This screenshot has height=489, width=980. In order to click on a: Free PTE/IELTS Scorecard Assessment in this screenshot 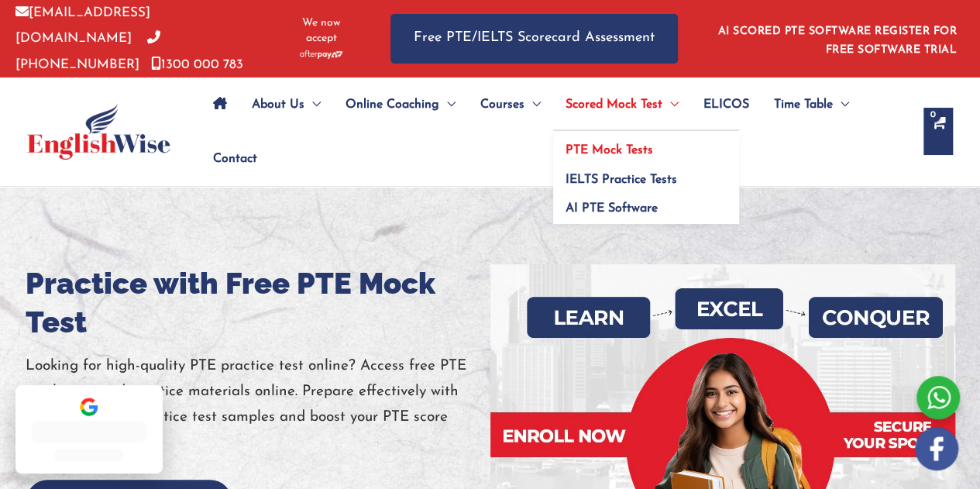, I will do `click(534, 38)`.